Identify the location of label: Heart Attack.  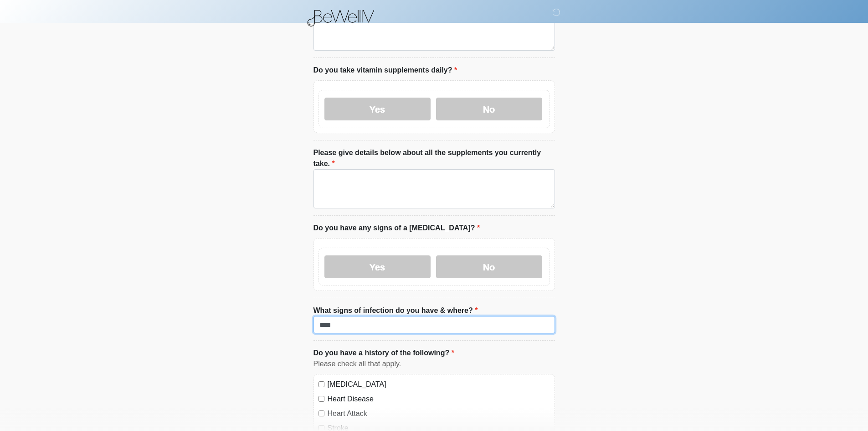
(439, 413).